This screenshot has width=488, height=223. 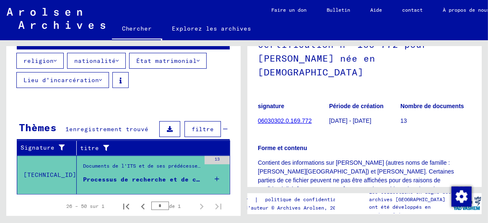 I want to click on button: Première page, so click(x=126, y=206).